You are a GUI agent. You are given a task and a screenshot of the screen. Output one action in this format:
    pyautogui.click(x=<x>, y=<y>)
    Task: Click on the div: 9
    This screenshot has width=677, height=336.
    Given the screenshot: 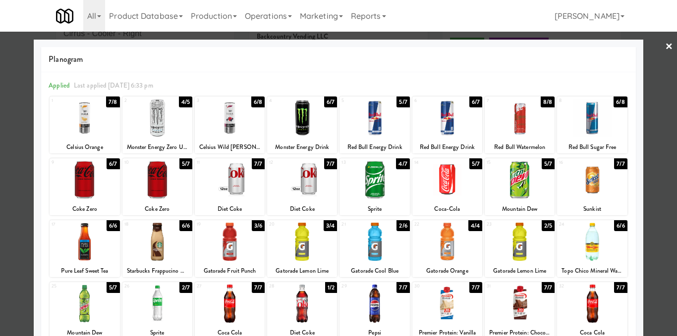 What is the action you would take?
    pyautogui.click(x=68, y=162)
    